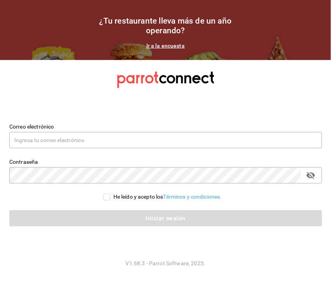 This screenshot has height=290, width=331. Describe the element at coordinates (166, 26) in the screenshot. I see `h1: ¿Tu restaurante lleva más de un año operando?` at that location.